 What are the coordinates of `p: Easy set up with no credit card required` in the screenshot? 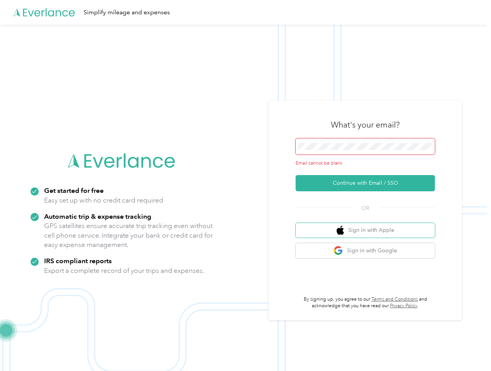 It's located at (104, 200).